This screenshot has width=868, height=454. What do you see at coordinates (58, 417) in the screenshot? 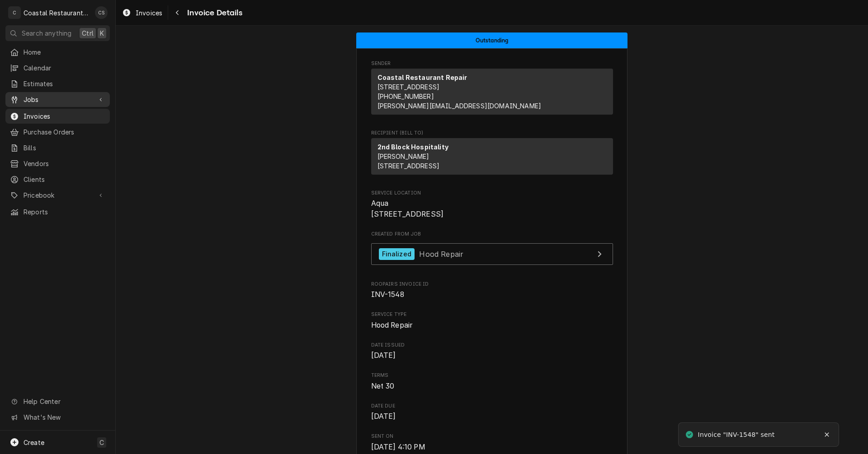
I see `a: Go to What's New` at bounding box center [58, 417].